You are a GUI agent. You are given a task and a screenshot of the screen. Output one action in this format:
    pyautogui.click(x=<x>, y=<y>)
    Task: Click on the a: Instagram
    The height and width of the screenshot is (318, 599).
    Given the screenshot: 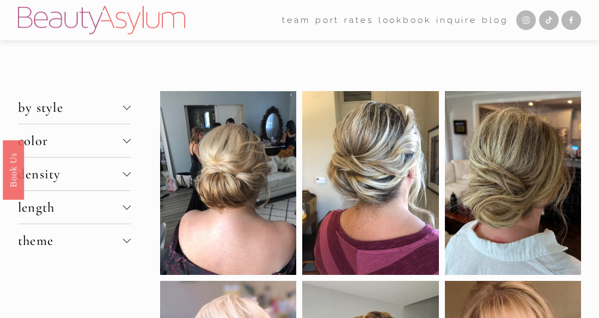 What is the action you would take?
    pyautogui.click(x=526, y=20)
    